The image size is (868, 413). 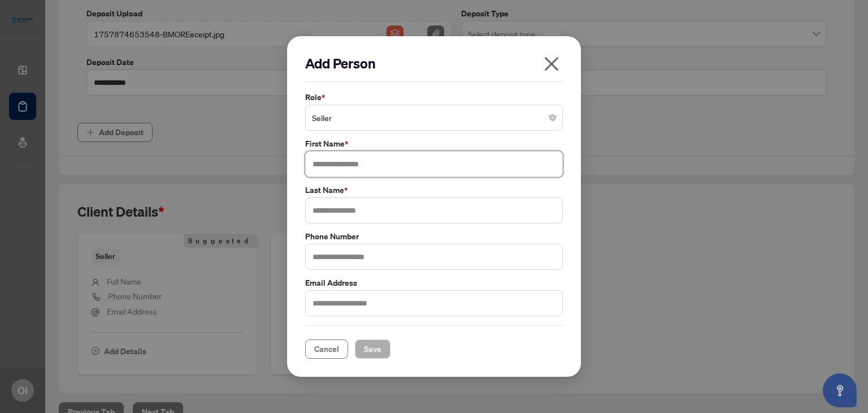 What do you see at coordinates (372, 349) in the screenshot?
I see `button: Save` at bounding box center [372, 349].